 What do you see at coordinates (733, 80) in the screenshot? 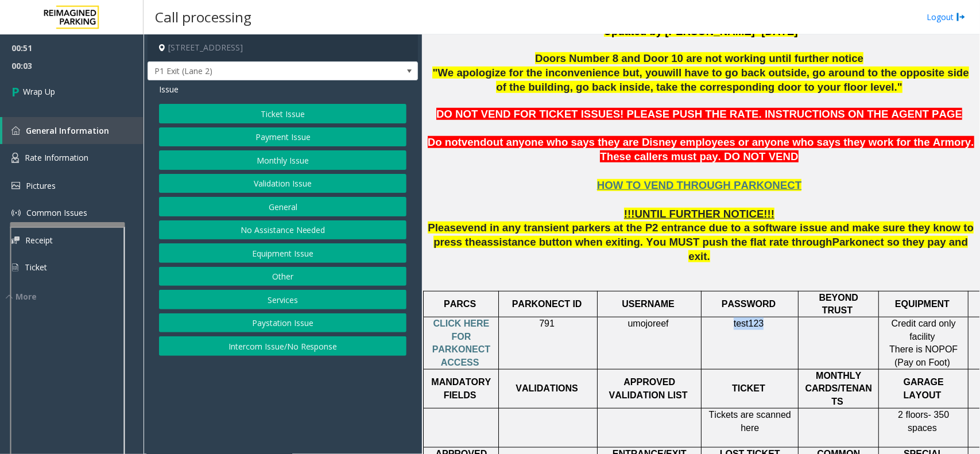
I see `span: will have to go back outside, go around to the opposite side of the building, go back inside, tak...` at bounding box center [733, 80].